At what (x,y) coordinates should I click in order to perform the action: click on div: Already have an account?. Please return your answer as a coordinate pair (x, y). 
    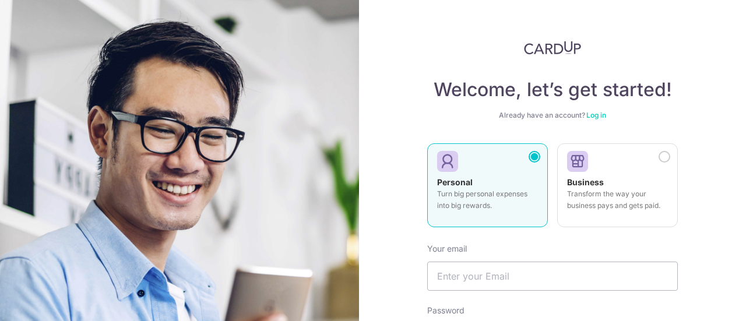
    Looking at the image, I should click on (553, 115).